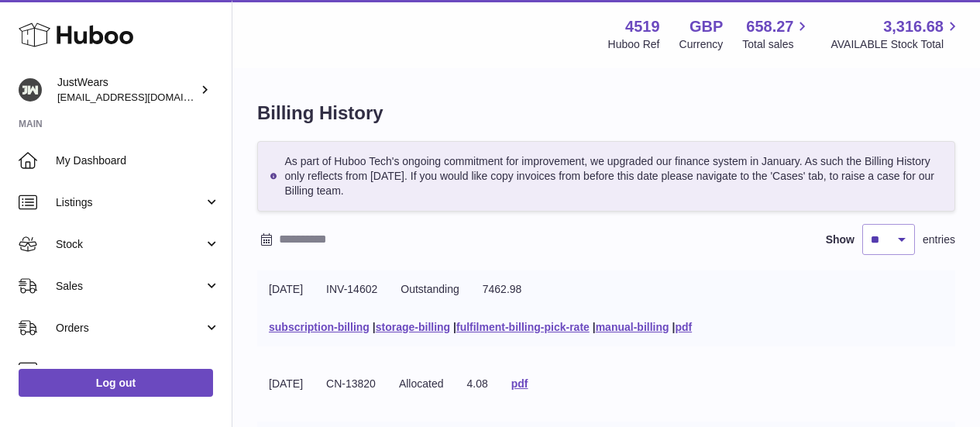 The height and width of the screenshot is (427, 980). I want to click on span: AVAILABLE Stock Total, so click(895, 44).